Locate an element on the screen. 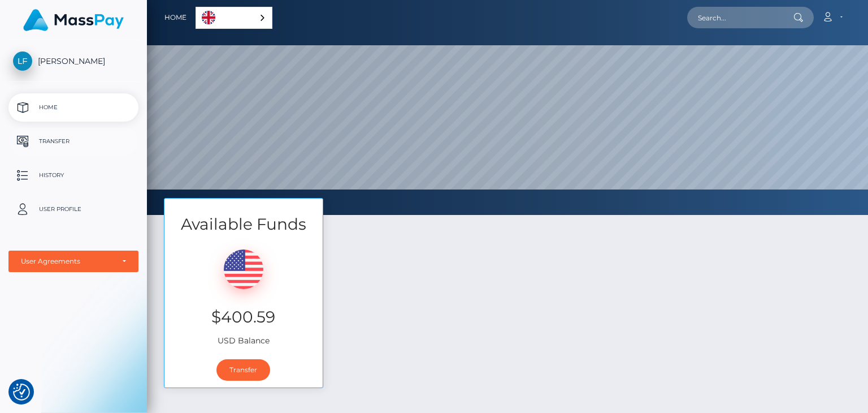 The image size is (868, 413). button: Consent Preferences is located at coordinates (21, 392).